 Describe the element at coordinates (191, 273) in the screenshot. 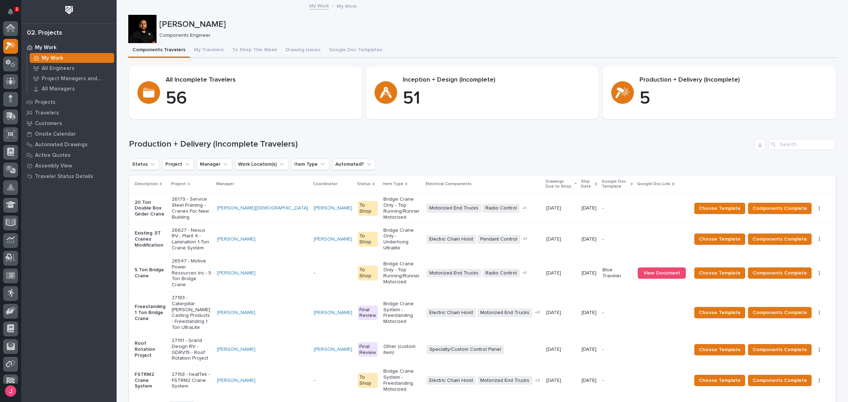

I see `p: 26547 - Motive Power Resources Inc - 5 Ton Bridge Crane` at that location.